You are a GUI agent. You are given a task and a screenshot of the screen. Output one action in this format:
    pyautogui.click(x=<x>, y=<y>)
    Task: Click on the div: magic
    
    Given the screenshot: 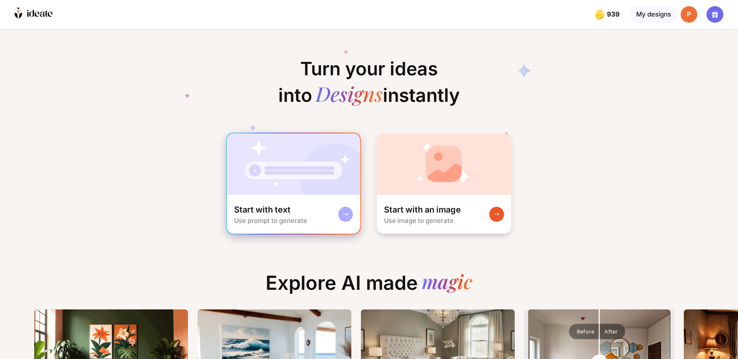 What is the action you would take?
    pyautogui.click(x=447, y=283)
    